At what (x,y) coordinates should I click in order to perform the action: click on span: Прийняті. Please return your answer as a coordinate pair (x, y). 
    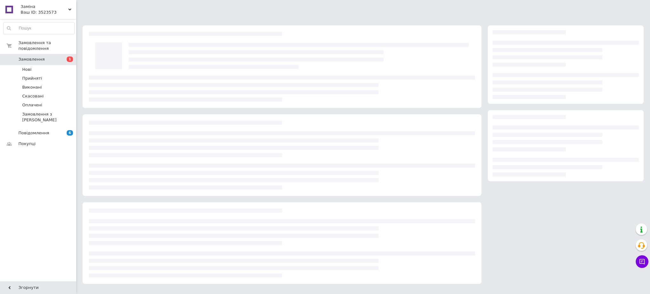
    Looking at the image, I should click on (32, 78).